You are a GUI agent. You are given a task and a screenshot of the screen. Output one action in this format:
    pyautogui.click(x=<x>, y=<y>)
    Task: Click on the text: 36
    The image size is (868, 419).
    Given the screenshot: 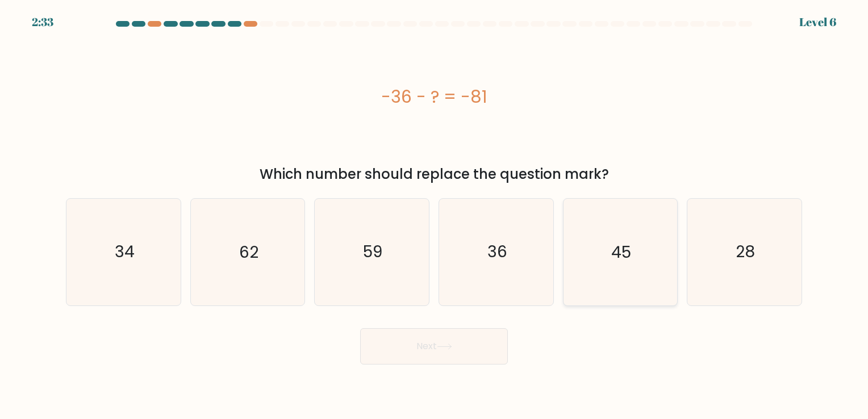 What is the action you would take?
    pyautogui.click(x=497, y=252)
    